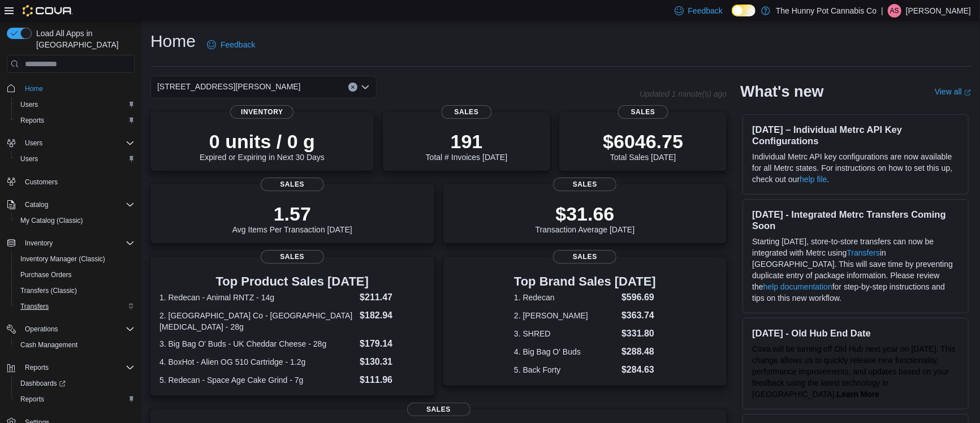  I want to click on p: 191, so click(466, 141).